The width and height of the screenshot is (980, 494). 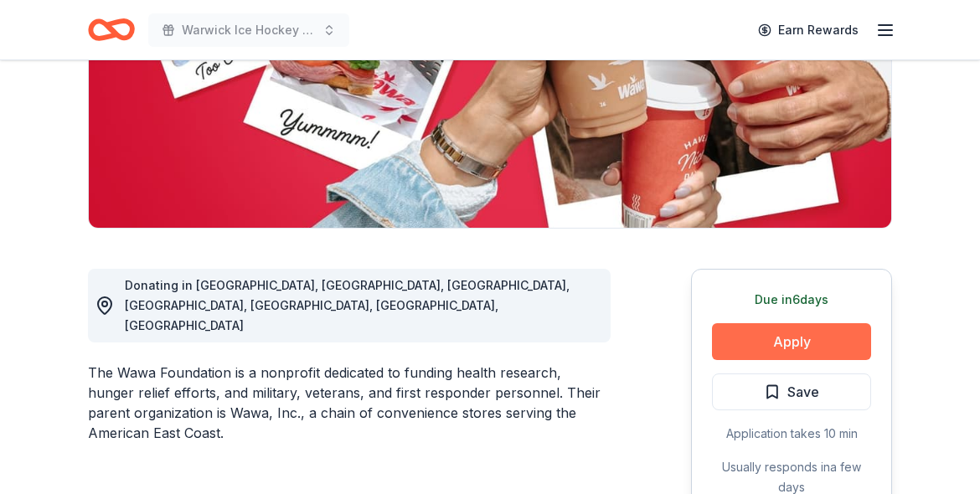 What do you see at coordinates (792, 392) in the screenshot?
I see `button: Save` at bounding box center [792, 392].